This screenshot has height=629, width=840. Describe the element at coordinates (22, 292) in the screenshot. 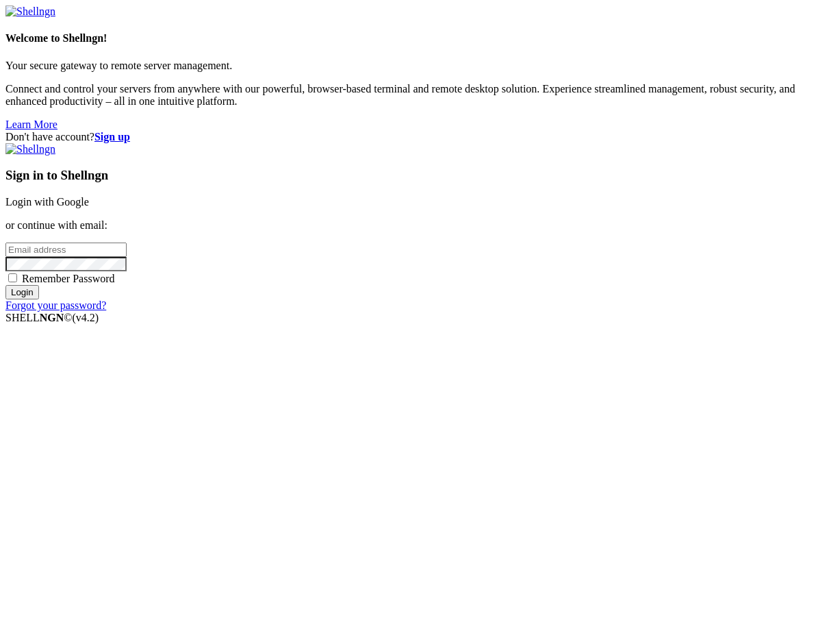

I see `input: Login` at that location.